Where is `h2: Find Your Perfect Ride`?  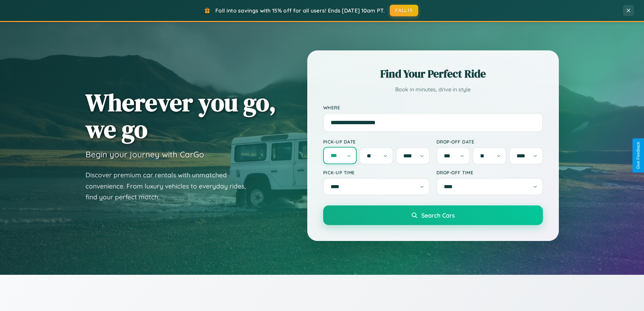
h2: Find Your Perfect Ride is located at coordinates (433, 74).